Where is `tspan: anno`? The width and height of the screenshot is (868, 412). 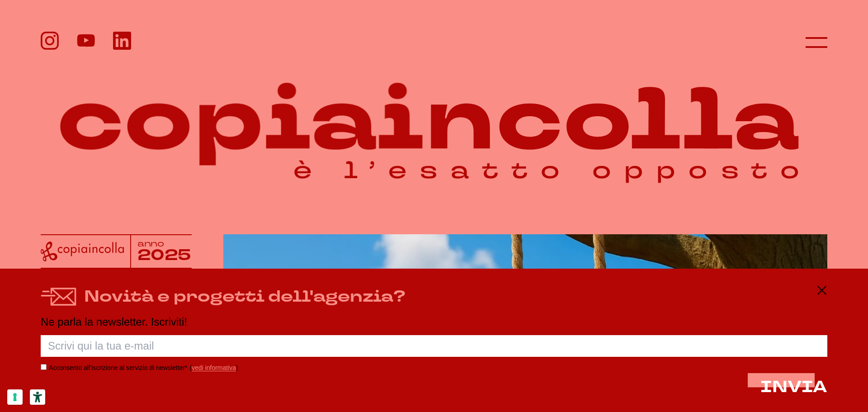 tspan: anno is located at coordinates (151, 243).